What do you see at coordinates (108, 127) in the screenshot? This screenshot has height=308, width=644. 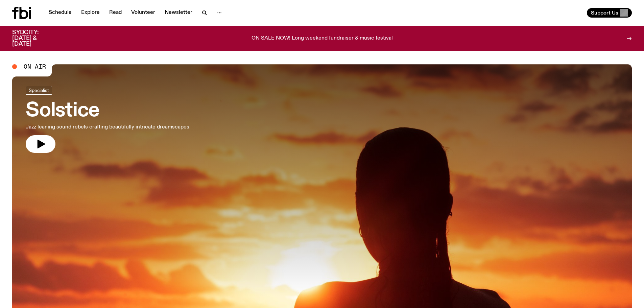 I see `p: Jazz leaning sound rebels crafting beautifully intricate dreamscapes.` at bounding box center [108, 127].